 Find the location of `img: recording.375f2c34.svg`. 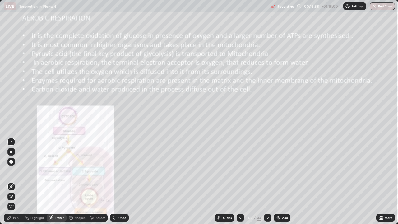

img: recording.375f2c34.svg is located at coordinates (273, 6).